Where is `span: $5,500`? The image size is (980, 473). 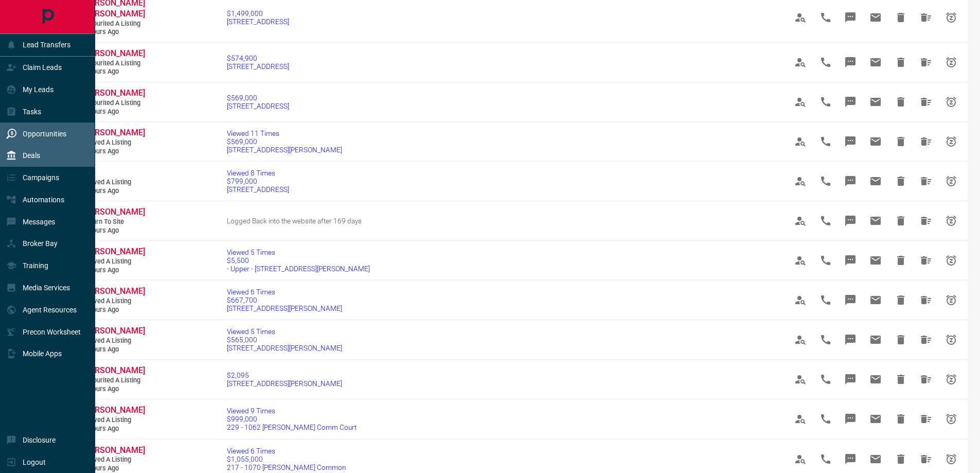
span: $5,500 is located at coordinates (299, 260).